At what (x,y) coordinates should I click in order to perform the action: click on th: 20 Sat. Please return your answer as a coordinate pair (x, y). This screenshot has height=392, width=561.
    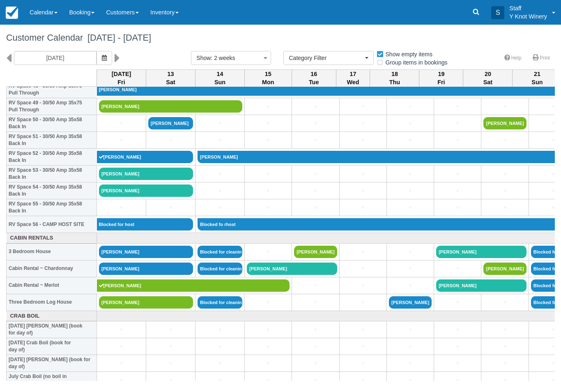
    Looking at the image, I should click on (488, 78).